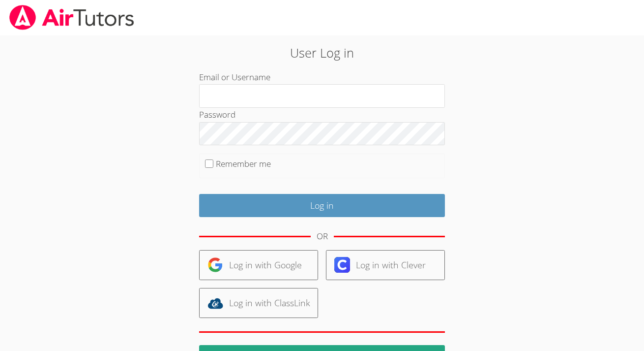  I want to click on label: Remember me, so click(243, 164).